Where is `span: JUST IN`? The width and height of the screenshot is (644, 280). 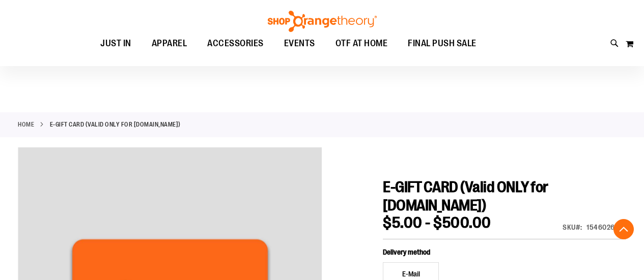
span: JUST IN is located at coordinates (116, 43).